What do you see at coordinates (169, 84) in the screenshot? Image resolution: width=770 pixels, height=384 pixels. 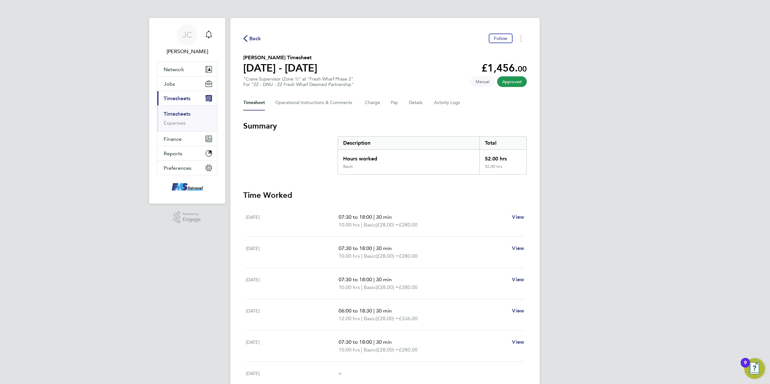 I see `span: Jobs` at bounding box center [169, 84].